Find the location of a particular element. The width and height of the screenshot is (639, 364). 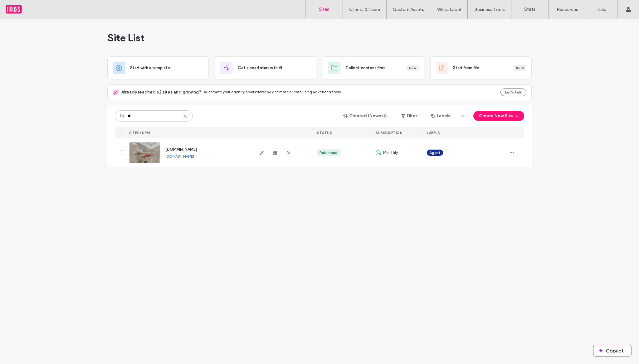

span: Start with a template is located at coordinates (150, 68).